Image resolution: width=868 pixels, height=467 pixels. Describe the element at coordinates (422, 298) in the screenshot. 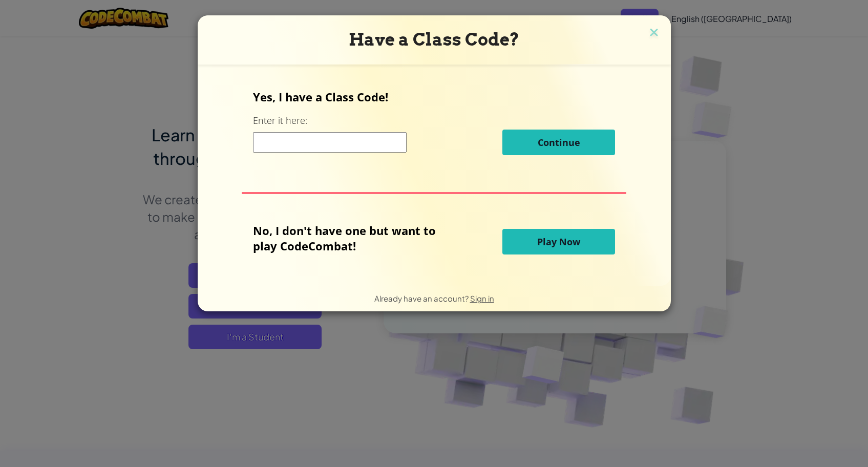

I see `span: Already have an account?` at that location.